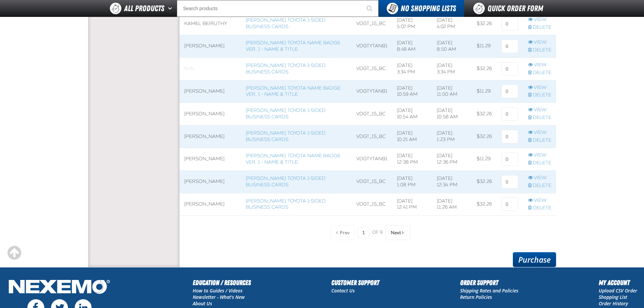  Describe the element at coordinates (343, 290) in the screenshot. I see `a: Contact Us` at that location.